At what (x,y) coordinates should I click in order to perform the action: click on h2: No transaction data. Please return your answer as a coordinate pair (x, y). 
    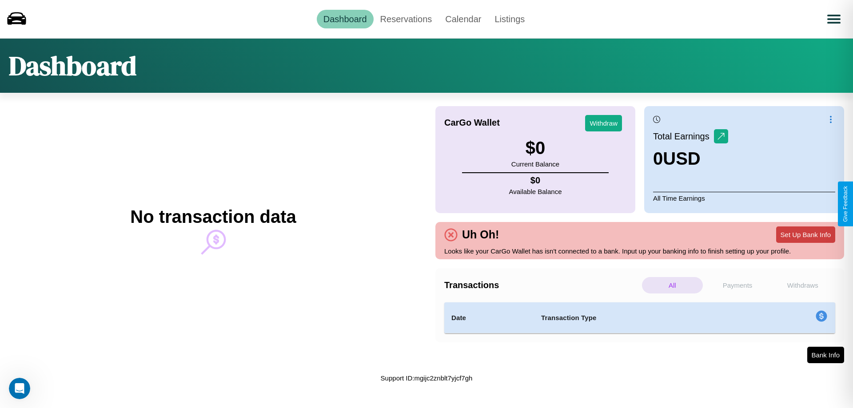
    Looking at the image, I should click on (213, 217).